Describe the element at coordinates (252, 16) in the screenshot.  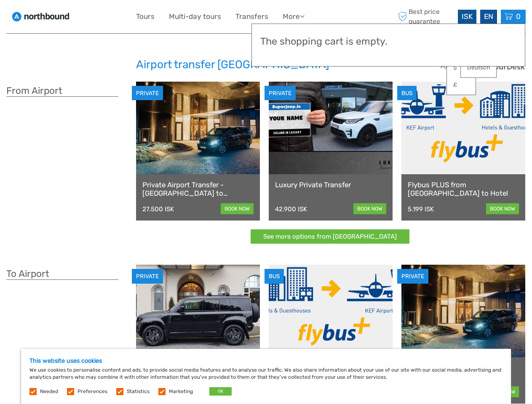
I see `a: Transfers` at that location.